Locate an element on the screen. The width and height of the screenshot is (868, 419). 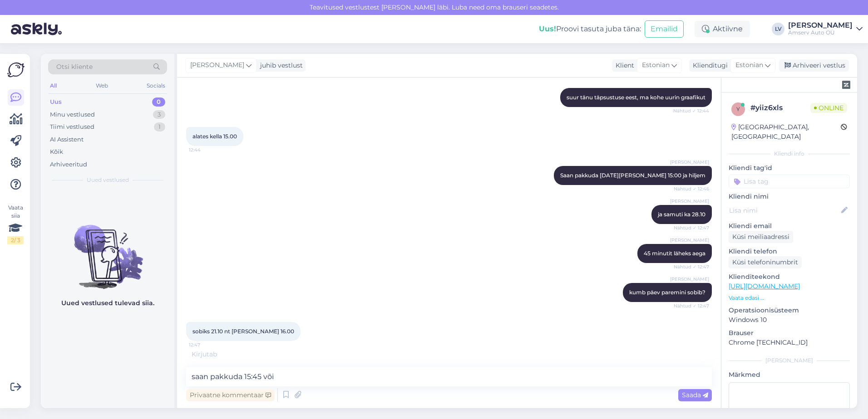
b: Uus! is located at coordinates (547, 28).